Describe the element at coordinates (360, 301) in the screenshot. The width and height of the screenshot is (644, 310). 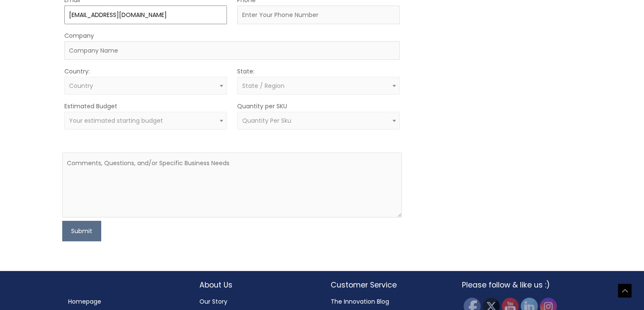
I see `a: The Innovation Blog` at that location.